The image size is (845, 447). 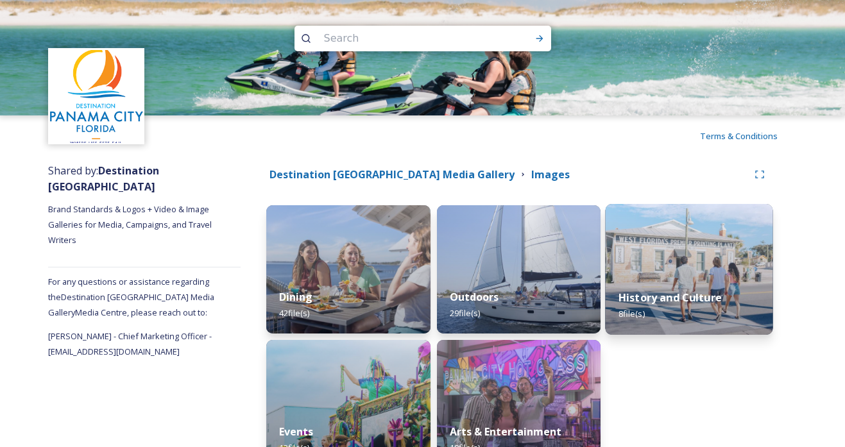 I want to click on span: 29 file(s), so click(x=464, y=313).